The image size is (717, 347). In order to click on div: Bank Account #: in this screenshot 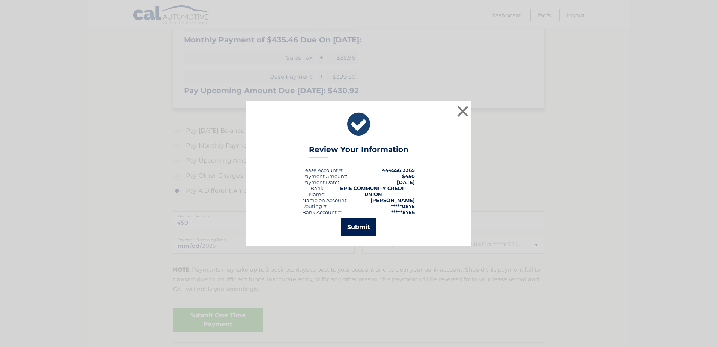, I will do `click(322, 212)`.